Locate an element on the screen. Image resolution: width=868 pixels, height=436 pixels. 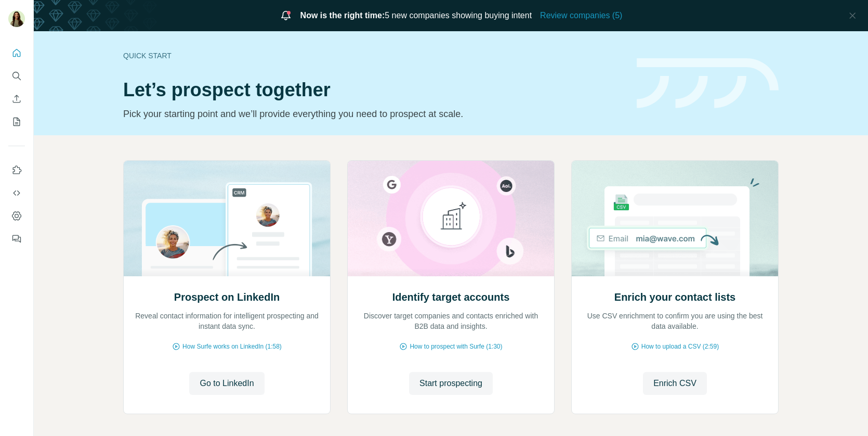
span: How to upload a CSV (2:59) is located at coordinates (679, 347).